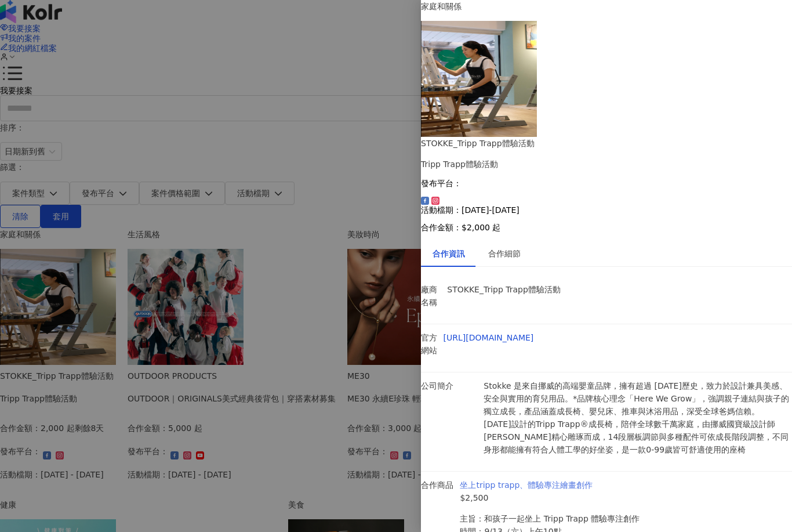 This screenshot has width=792, height=532. Describe the element at coordinates (478, 79) in the screenshot. I see `img: 坐上tripp trapp、體驗專注繪畫創作` at that location.